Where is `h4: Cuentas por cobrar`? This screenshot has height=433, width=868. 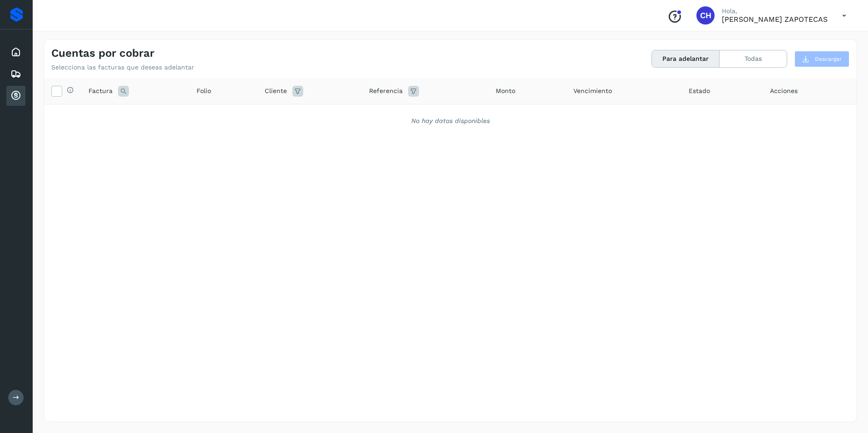 h4: Cuentas por cobrar is located at coordinates (102, 53).